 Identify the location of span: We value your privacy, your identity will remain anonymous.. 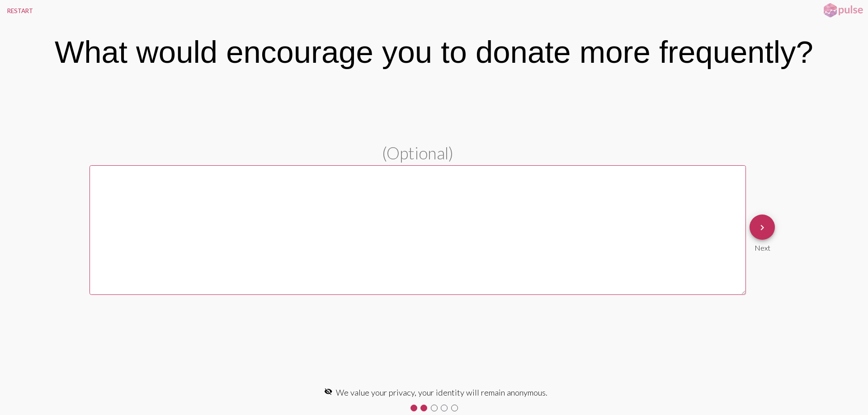
(441, 393).